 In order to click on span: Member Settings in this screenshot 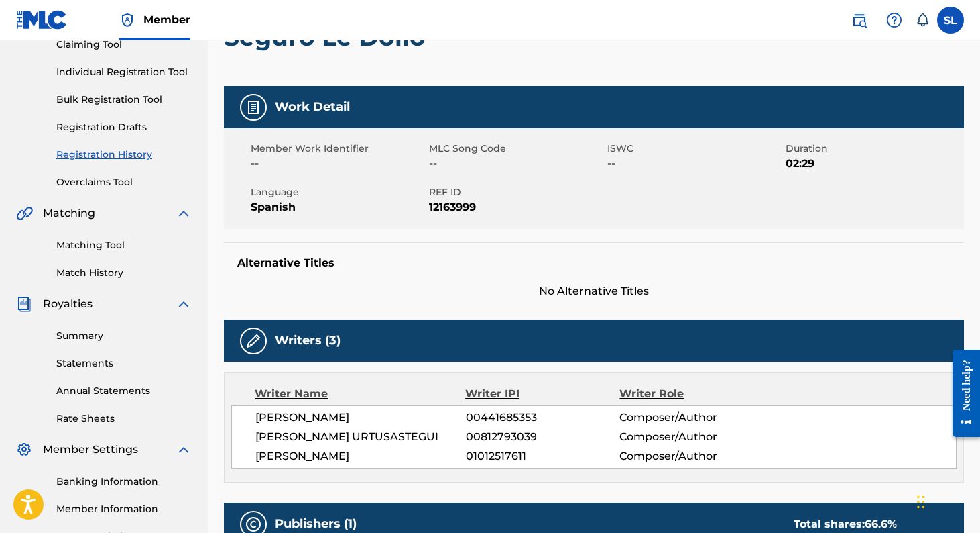, I will do `click(90, 449)`.